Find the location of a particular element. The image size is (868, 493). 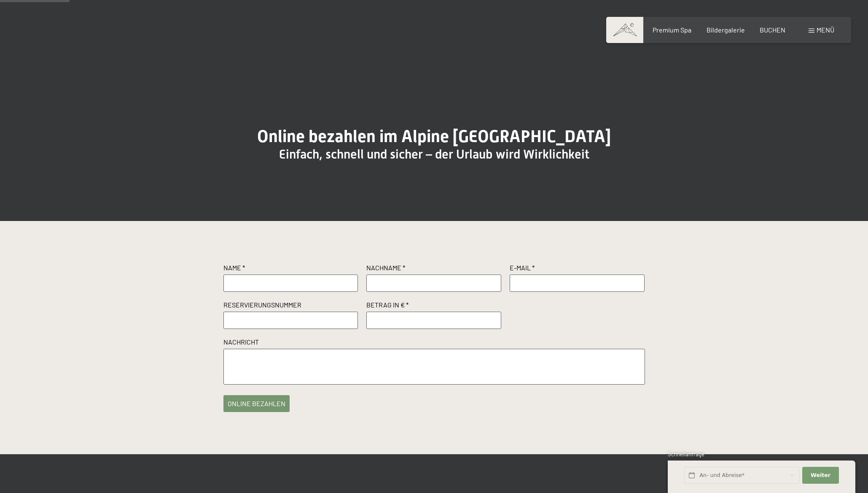

button: Weiter is located at coordinates (820, 475).